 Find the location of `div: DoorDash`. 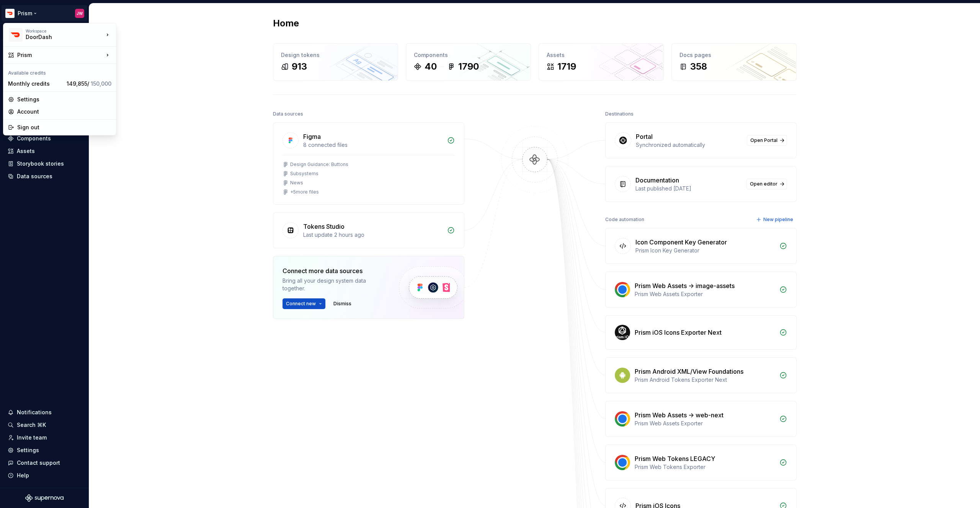

div: DoorDash is located at coordinates (58, 37).